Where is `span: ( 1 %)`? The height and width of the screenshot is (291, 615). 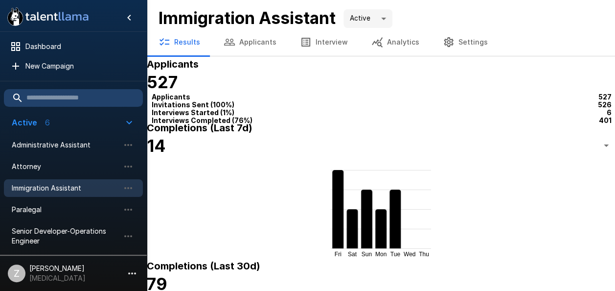 span: ( 1 %) is located at coordinates (227, 112).